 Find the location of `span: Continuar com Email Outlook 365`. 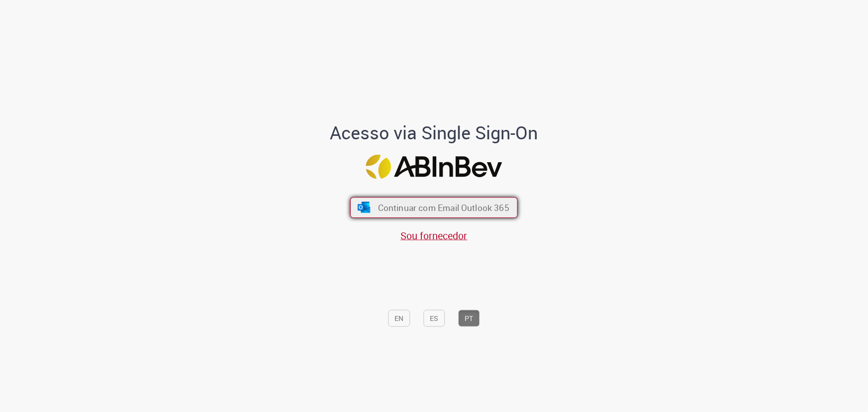

span: Continuar com Email Outlook 365 is located at coordinates (444, 208).